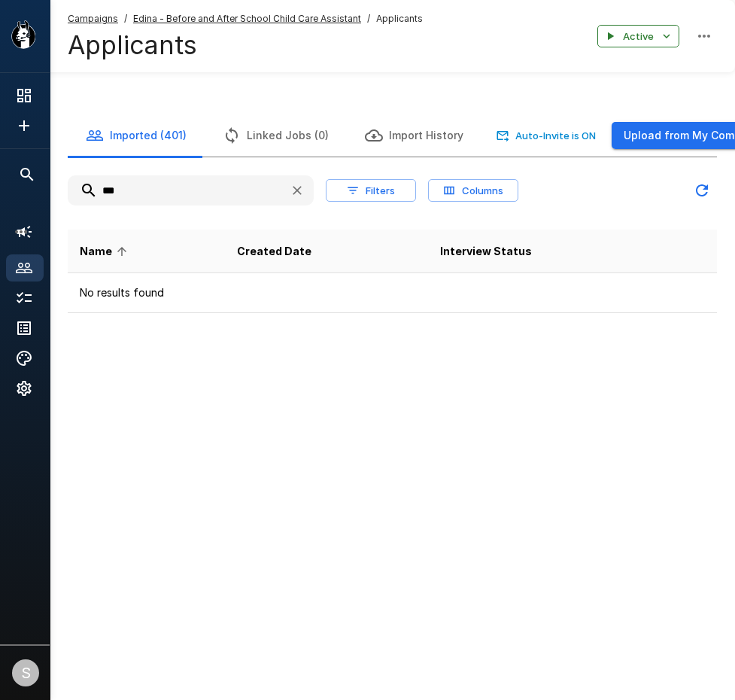 This screenshot has height=700, width=735. What do you see at coordinates (546, 136) in the screenshot?
I see `button: Auto-Invite is ON` at bounding box center [546, 136].